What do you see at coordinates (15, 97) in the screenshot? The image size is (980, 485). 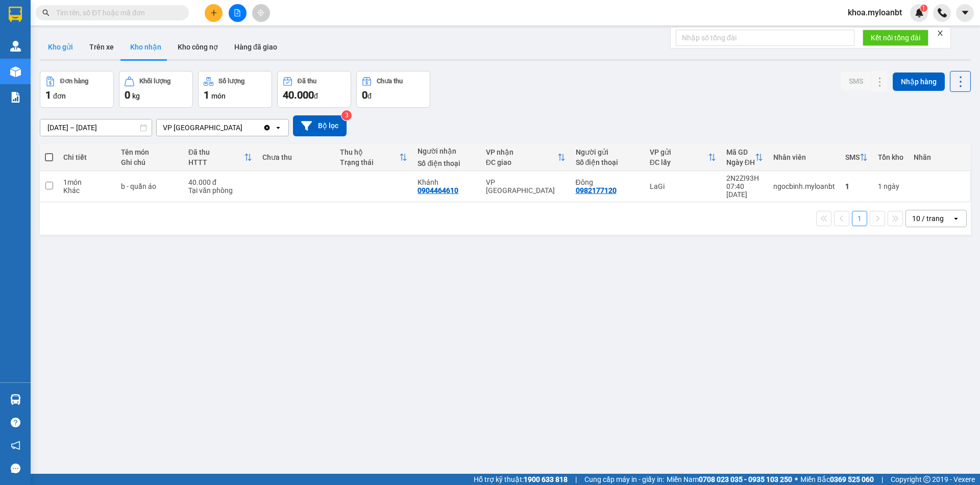 I see `img: solution-icon` at bounding box center [15, 97].